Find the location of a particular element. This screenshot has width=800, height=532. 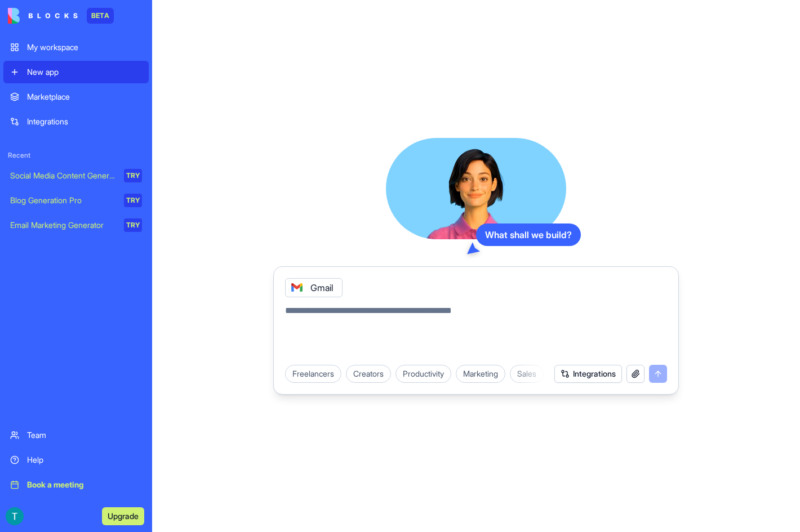

button: Integrations is located at coordinates (588, 374).